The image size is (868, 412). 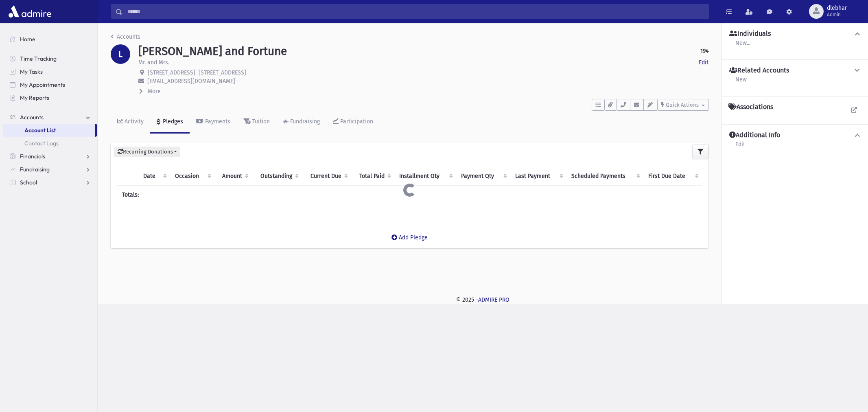 What do you see at coordinates (837, 8) in the screenshot?
I see `span: dlebhar` at bounding box center [837, 8].